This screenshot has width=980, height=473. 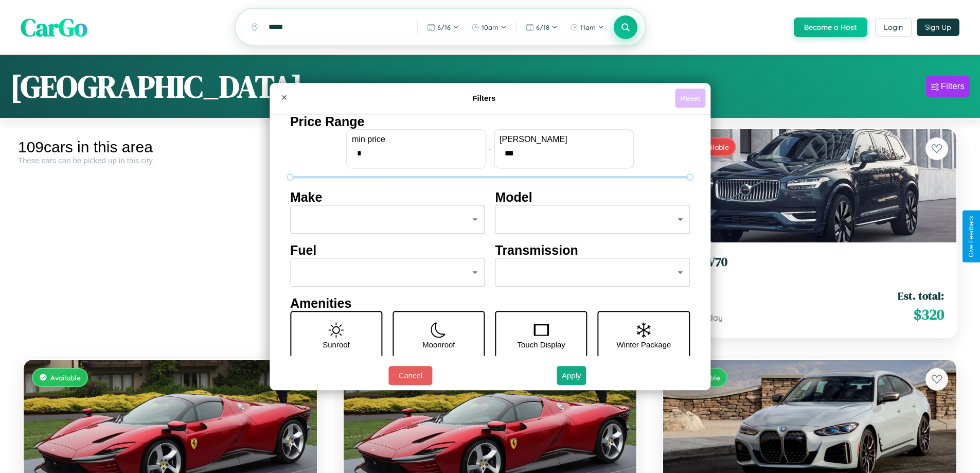 What do you see at coordinates (410, 375) in the screenshot?
I see `button: Cancel` at bounding box center [410, 375].